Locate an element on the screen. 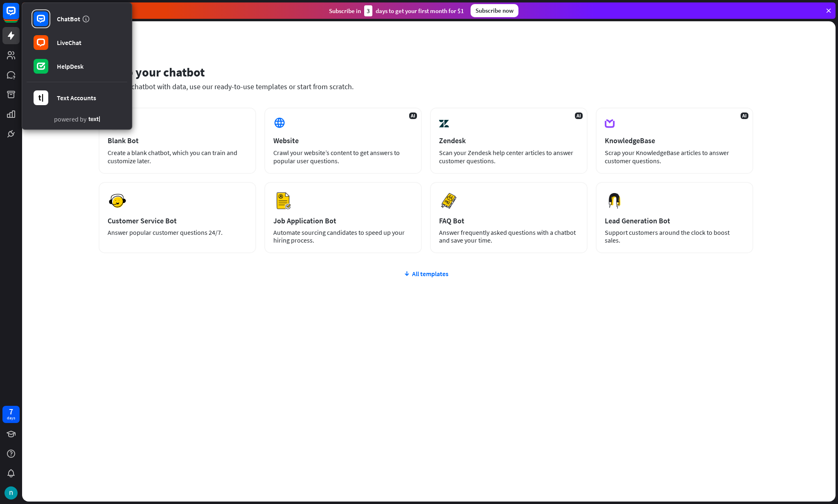 Image resolution: width=838 pixels, height=504 pixels. div: Answer popular customer questions 24/7. is located at coordinates (177, 233).